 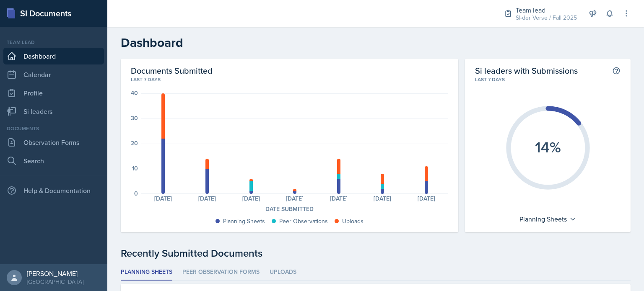 What do you see at coordinates (136, 194) in the screenshot?
I see `div: 0` at bounding box center [136, 194].